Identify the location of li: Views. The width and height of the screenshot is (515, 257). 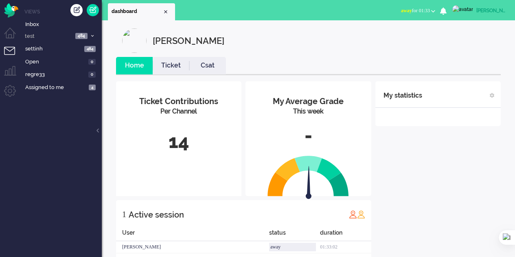
(63, 11).